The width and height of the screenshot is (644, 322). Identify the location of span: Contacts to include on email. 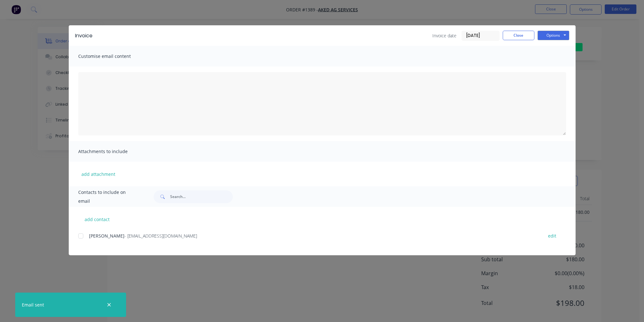
(108, 197).